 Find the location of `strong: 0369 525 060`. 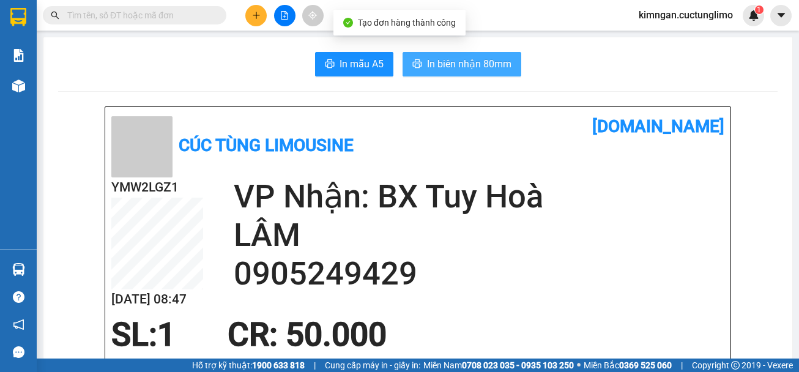

strong: 0369 525 060 is located at coordinates (645, 365).